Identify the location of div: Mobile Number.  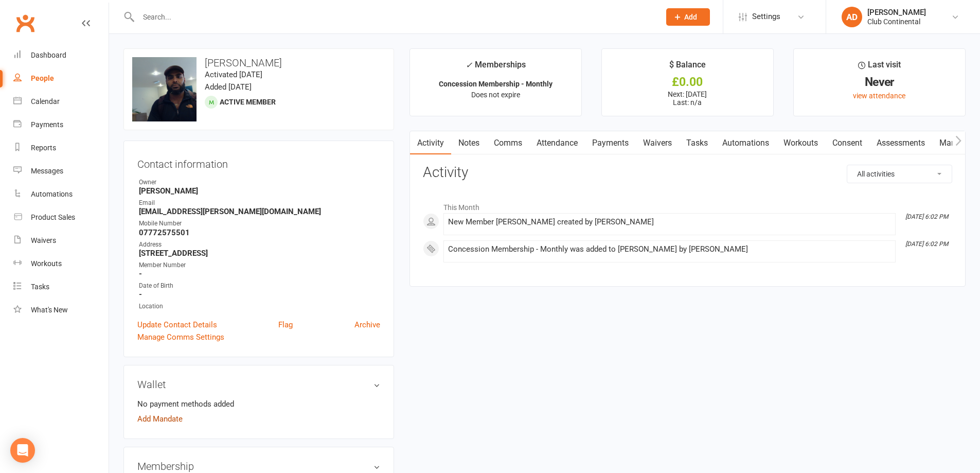
(259, 223).